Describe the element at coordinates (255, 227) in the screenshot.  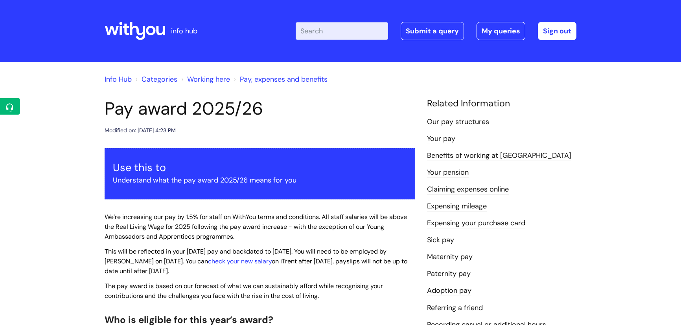
I see `span: We’re increasing our pay by 1.5% for staff on WithYou terms and conditions. All staff salaries wi...` at that location.